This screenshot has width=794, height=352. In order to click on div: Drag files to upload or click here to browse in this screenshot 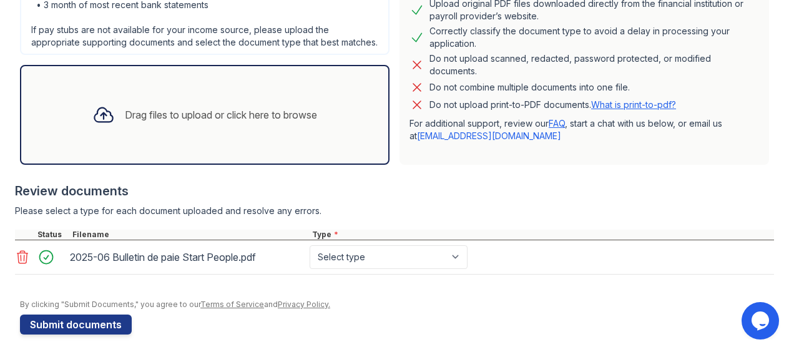, I will do `click(221, 115)`.